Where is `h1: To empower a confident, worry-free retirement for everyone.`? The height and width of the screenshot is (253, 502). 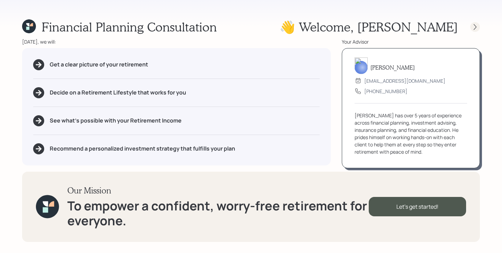 h1: To empower a confident, worry-free retirement for everyone. is located at coordinates (218, 213).